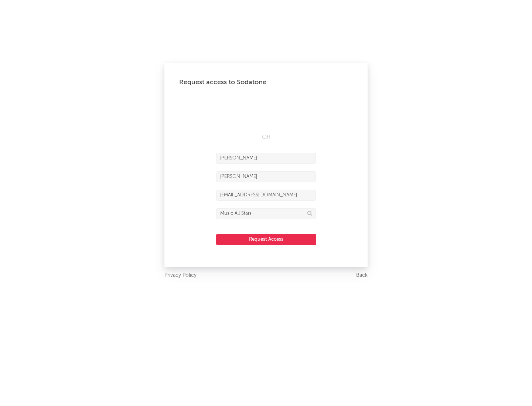 The height and width of the screenshot is (406, 532). Describe the element at coordinates (266, 82) in the screenshot. I see `div: Request access to Sodatone` at that location.